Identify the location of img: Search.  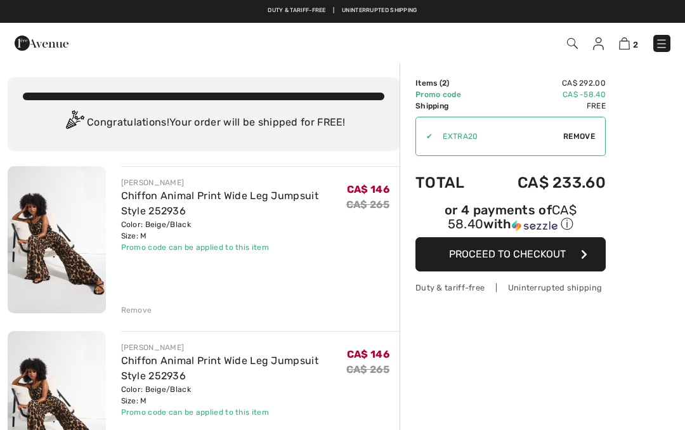
(572, 43).